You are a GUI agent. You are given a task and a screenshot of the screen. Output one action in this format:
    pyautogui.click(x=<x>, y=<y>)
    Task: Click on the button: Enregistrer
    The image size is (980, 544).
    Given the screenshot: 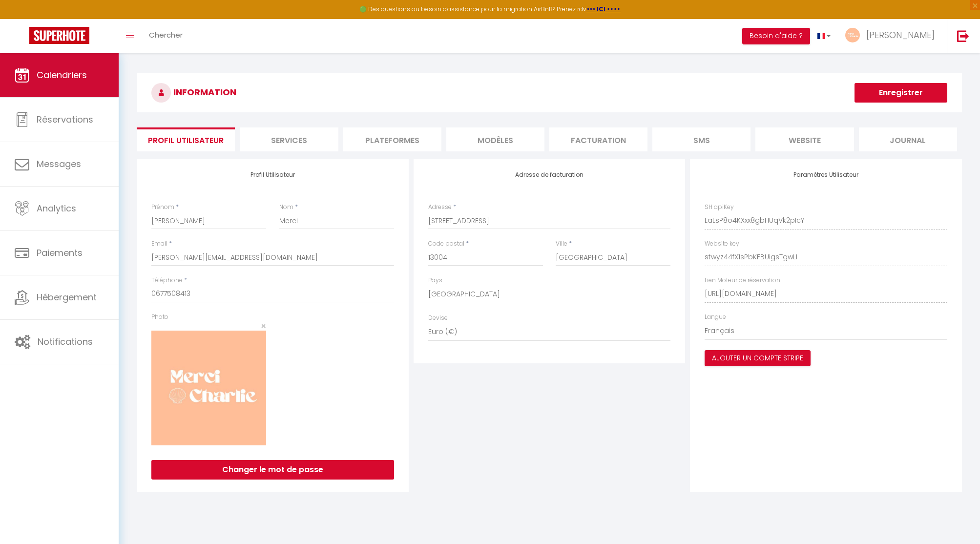 What is the action you would take?
    pyautogui.click(x=901, y=93)
    